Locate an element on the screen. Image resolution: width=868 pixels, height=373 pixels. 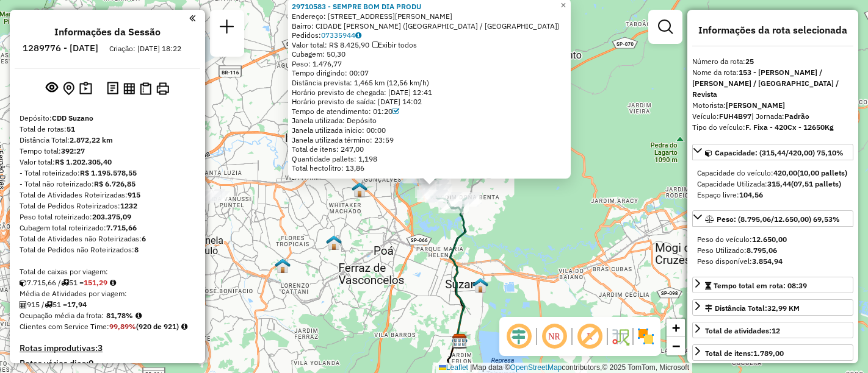
button: Logs desbloquear sessão is located at coordinates (112, 89).